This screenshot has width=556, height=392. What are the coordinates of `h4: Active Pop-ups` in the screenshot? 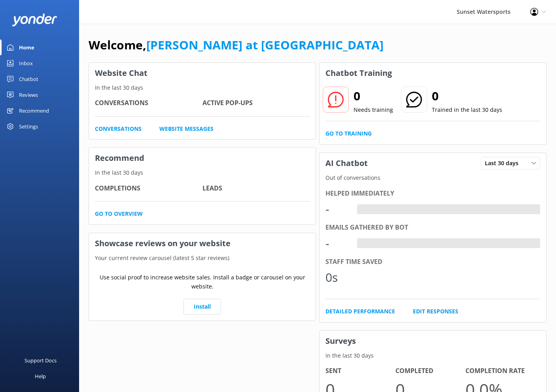 It's located at (256, 103).